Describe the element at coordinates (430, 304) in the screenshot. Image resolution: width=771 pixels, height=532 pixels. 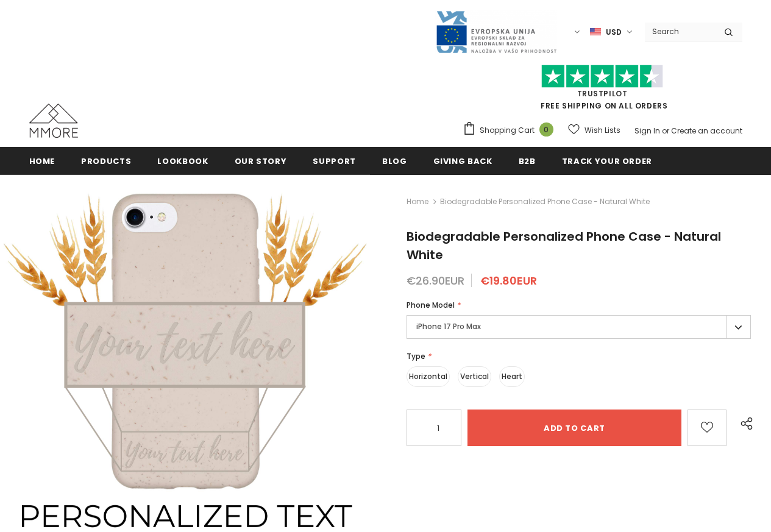
I see `span: Phone Model` at that location.